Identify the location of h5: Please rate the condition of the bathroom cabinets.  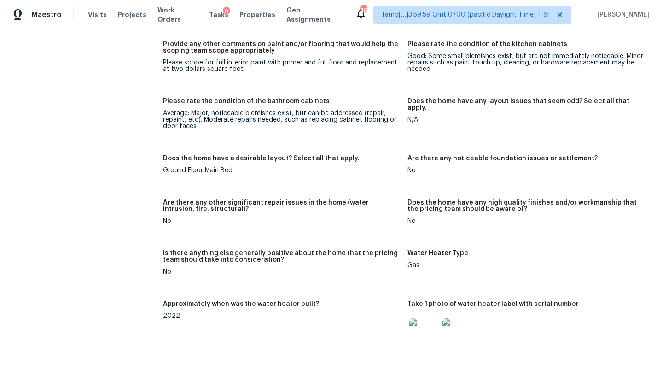
(246, 101).